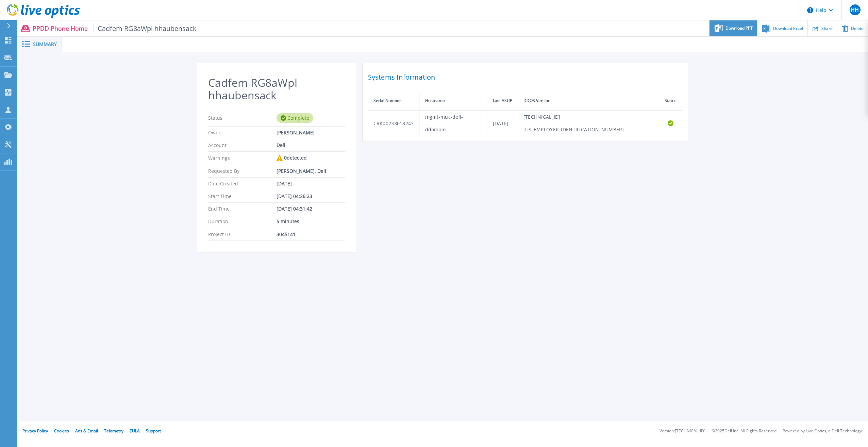 The width and height of the screenshot is (868, 447). I want to click on span: Delete, so click(857, 29).